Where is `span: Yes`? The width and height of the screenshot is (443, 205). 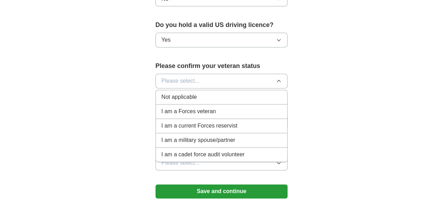
span: Yes is located at coordinates (166, 40).